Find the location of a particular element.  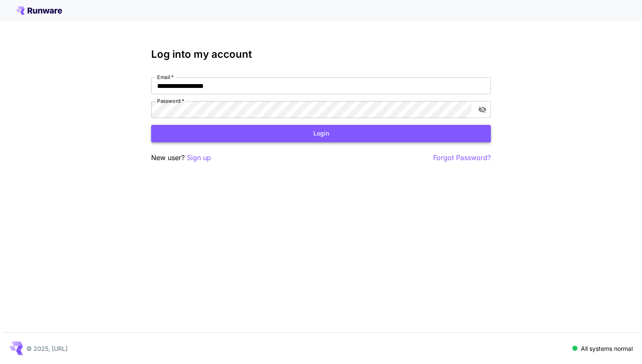

label: Password is located at coordinates (171, 101).